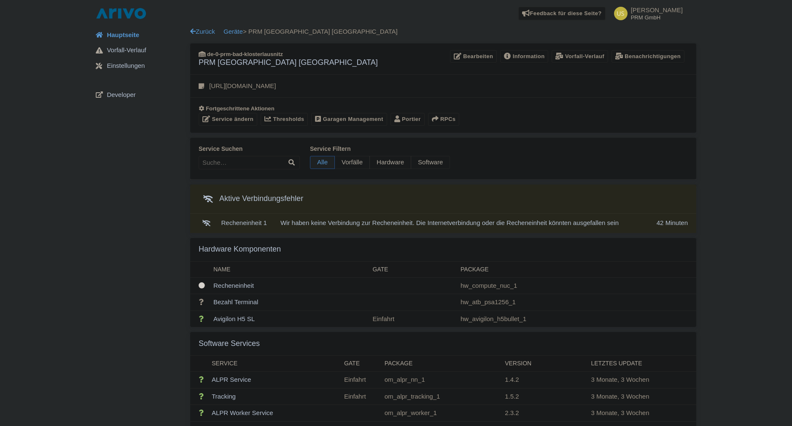 This screenshot has height=426, width=792. What do you see at coordinates (202, 31) in the screenshot?
I see `a: Zurück` at bounding box center [202, 31].